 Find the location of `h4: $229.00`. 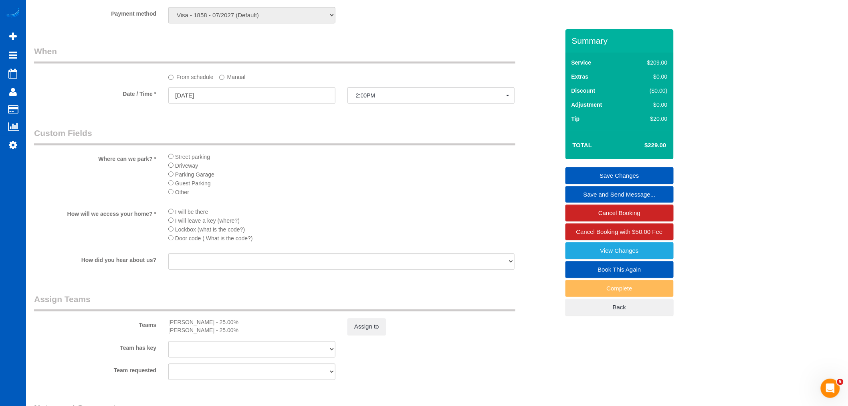

h4: $229.00 is located at coordinates (643, 145).